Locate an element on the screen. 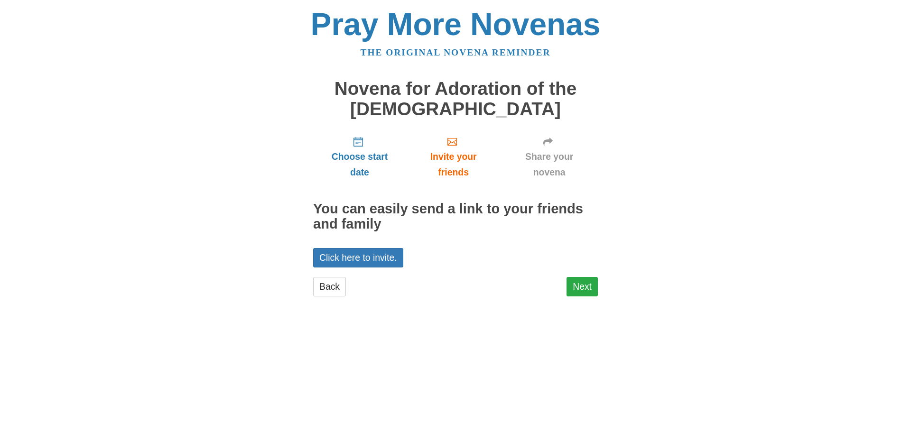 Image resolution: width=911 pixels, height=432 pixels. span: Invite your friends is located at coordinates (453, 165).